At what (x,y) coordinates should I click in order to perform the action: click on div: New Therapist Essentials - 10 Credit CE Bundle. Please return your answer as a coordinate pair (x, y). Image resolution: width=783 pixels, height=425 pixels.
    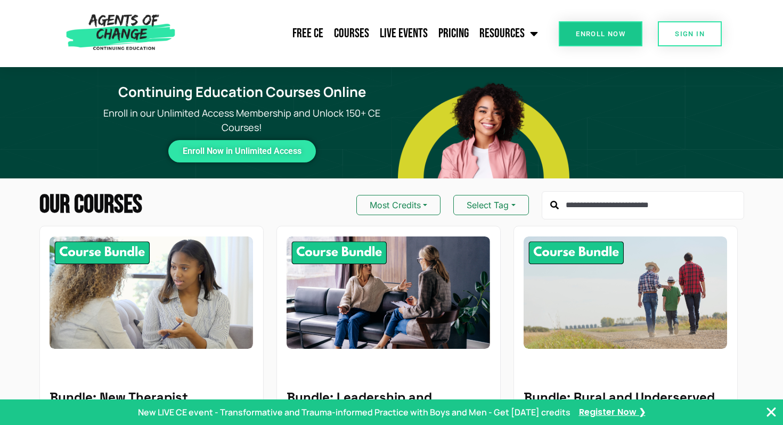
    Looking at the image, I should click on (151, 293).